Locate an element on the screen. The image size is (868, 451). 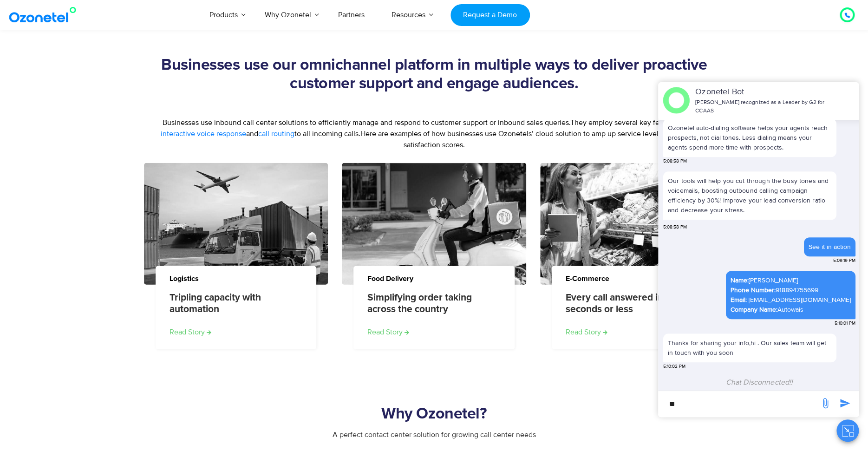
span: Here are examples of how businesses use Ozonetels’ cloud solution to amp up service levels and cu... is located at coordinates (534, 139).